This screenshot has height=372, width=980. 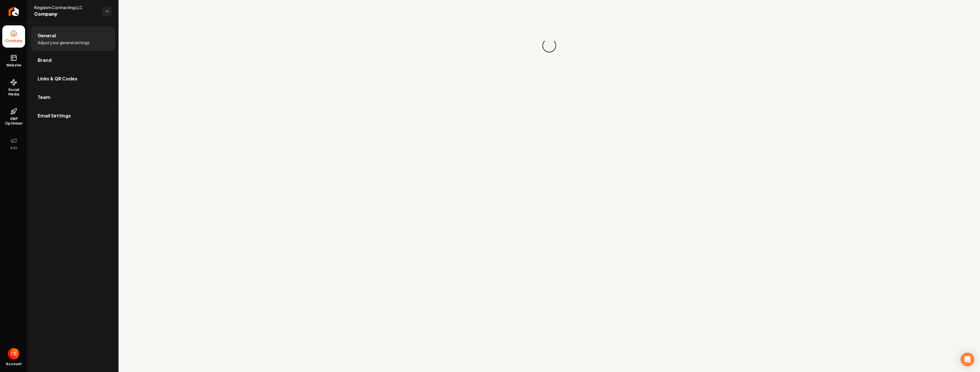 I want to click on span: Email Settings, so click(x=54, y=115).